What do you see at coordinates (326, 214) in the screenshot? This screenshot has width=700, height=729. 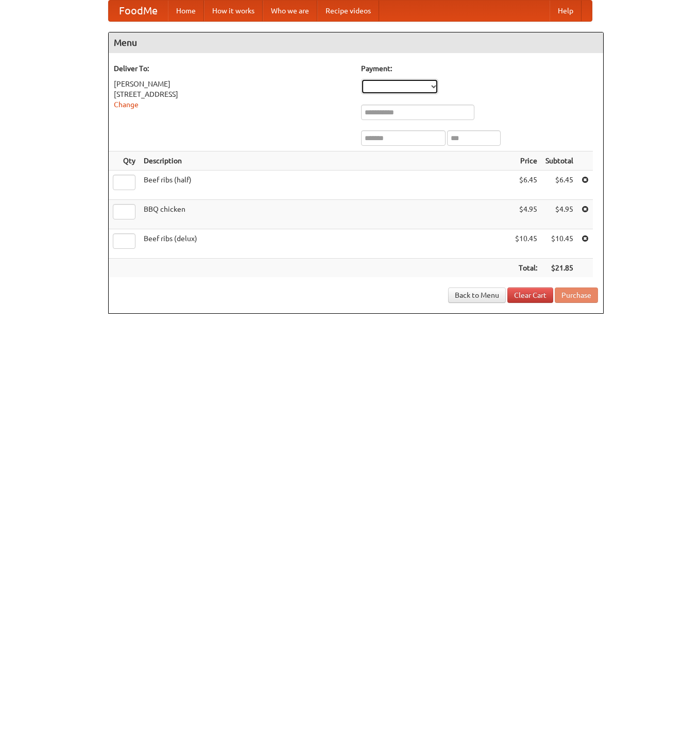 I see `td: BBQ chicken` at bounding box center [326, 214].